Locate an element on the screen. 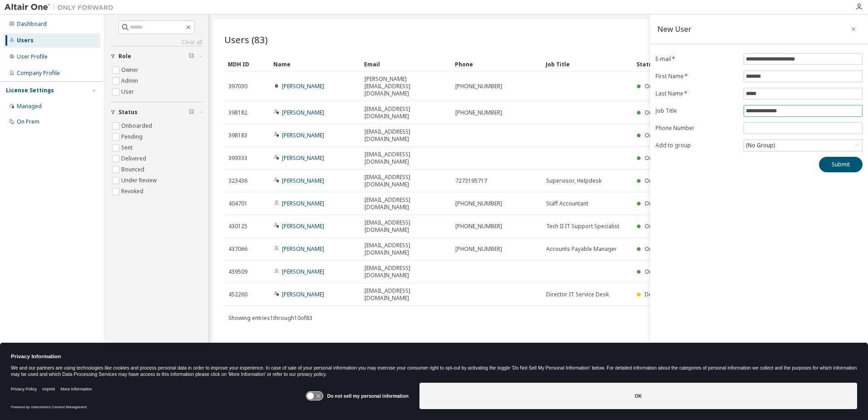  span: Role is located at coordinates (125, 56).